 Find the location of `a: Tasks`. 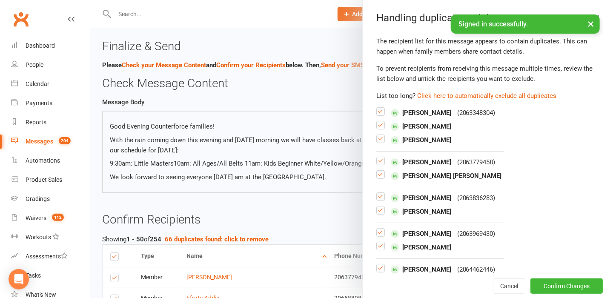

a: Tasks is located at coordinates (50, 275).